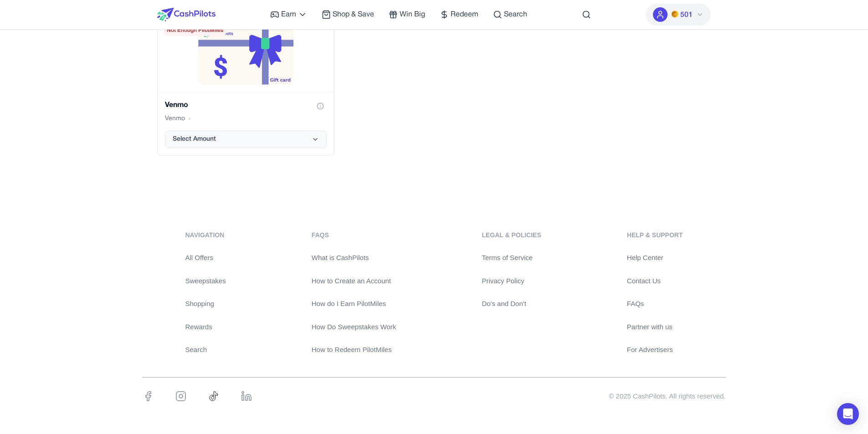 The image size is (868, 434). What do you see at coordinates (205, 257) in the screenshot?
I see `a: All Offers` at bounding box center [205, 257].